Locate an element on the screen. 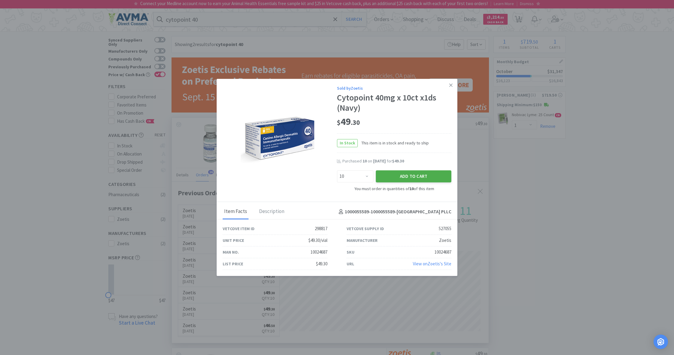 The height and width of the screenshot is (355, 674). div: Man No. is located at coordinates (231, 252).